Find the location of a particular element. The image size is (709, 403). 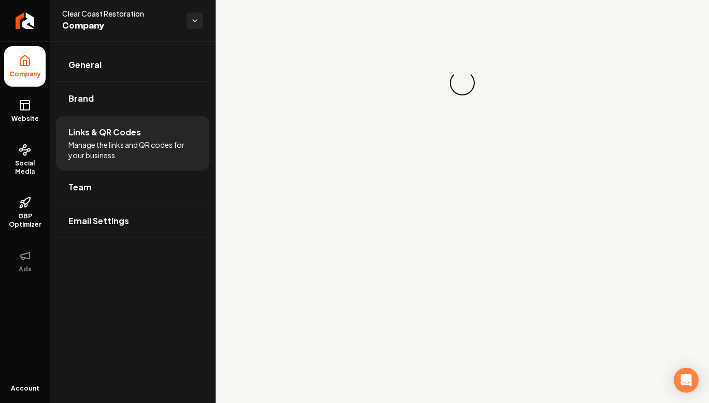

span: GBP Optimizer is located at coordinates (25, 220).